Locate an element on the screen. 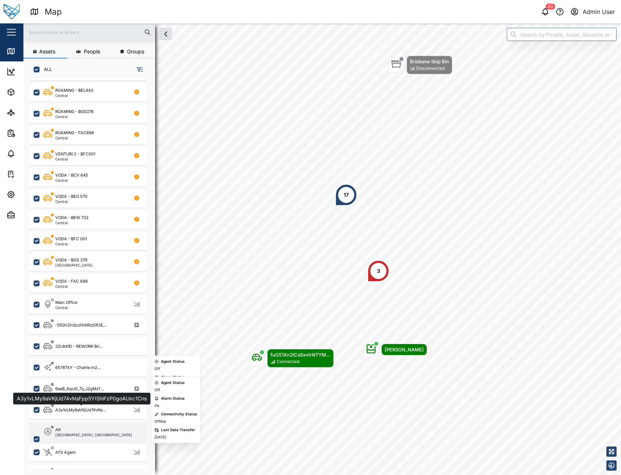 This screenshot has height=475, width=621. img: Main Logo is located at coordinates (12, 12).